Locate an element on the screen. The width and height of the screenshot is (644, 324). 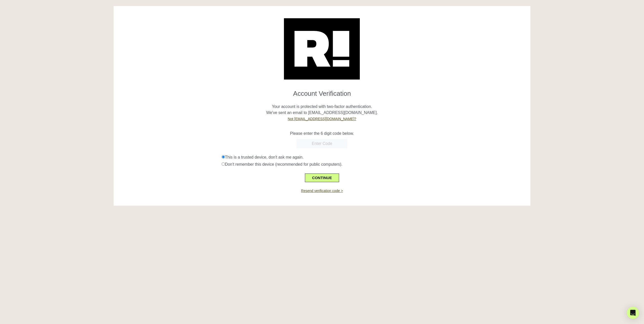
p: Please enter the 6 digit code below. is located at coordinates (322, 133).